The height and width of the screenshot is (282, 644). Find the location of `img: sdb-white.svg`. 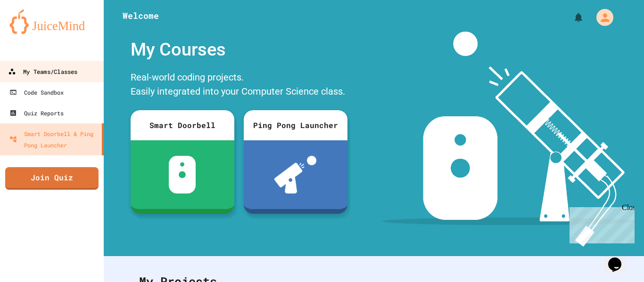

img: sdb-white.svg is located at coordinates (182, 175).